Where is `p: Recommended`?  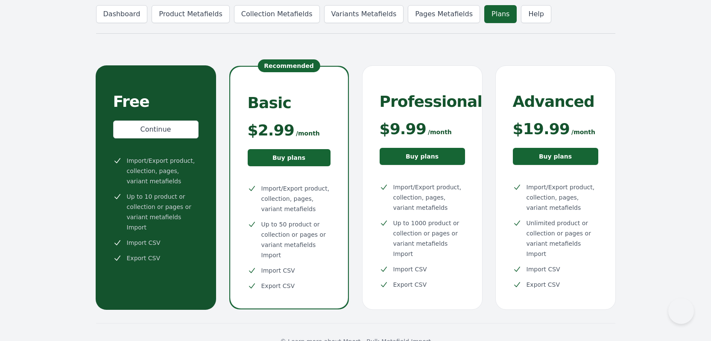 p: Recommended is located at coordinates (289, 66).